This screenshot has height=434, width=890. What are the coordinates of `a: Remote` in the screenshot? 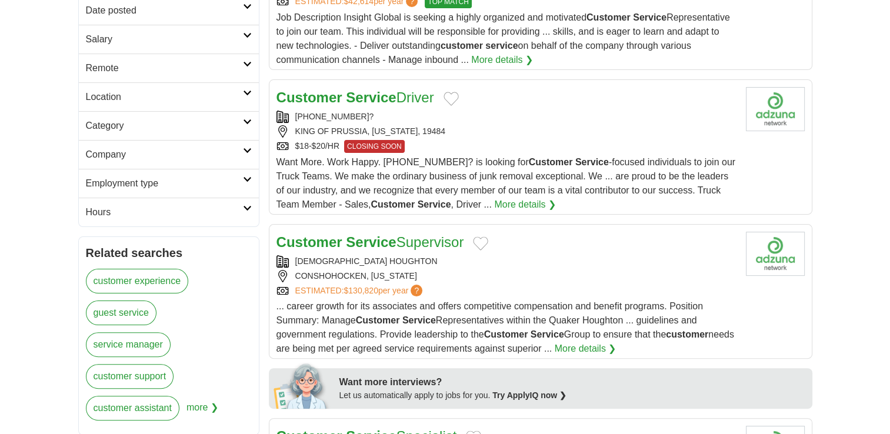 It's located at (169, 68).